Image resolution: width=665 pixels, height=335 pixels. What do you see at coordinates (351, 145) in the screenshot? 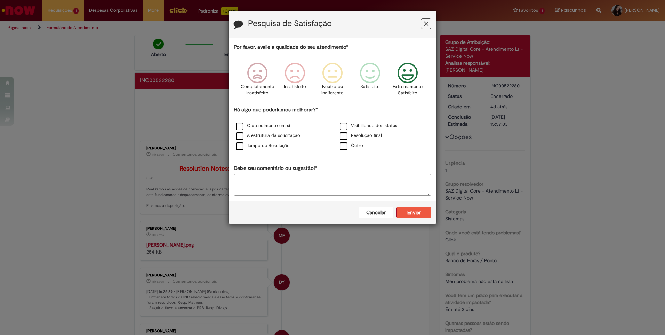
I see `label: Outro` at bounding box center [351, 145].